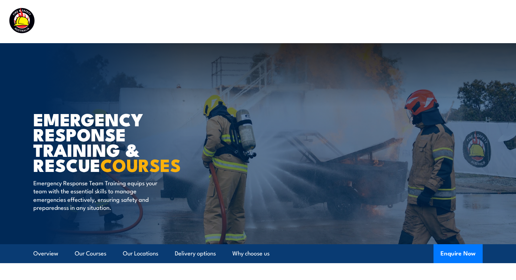  Describe the element at coordinates (120, 141) in the screenshot. I see `h1: Emergency Response Training & Rescue` at that location.